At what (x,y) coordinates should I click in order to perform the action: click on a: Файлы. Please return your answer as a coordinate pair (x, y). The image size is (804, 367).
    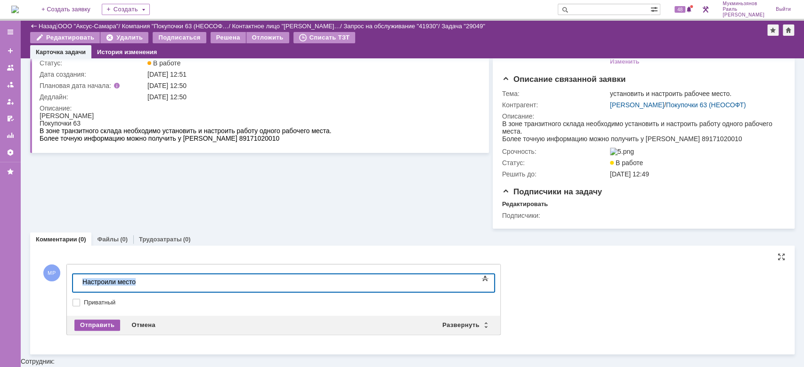
    Looking at the image, I should click on (108, 239).